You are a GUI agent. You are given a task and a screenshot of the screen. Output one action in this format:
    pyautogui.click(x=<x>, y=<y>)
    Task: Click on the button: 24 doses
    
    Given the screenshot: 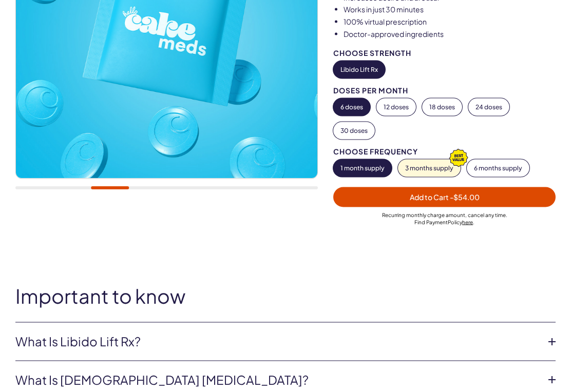 What is the action you would take?
    pyautogui.click(x=489, y=108)
    